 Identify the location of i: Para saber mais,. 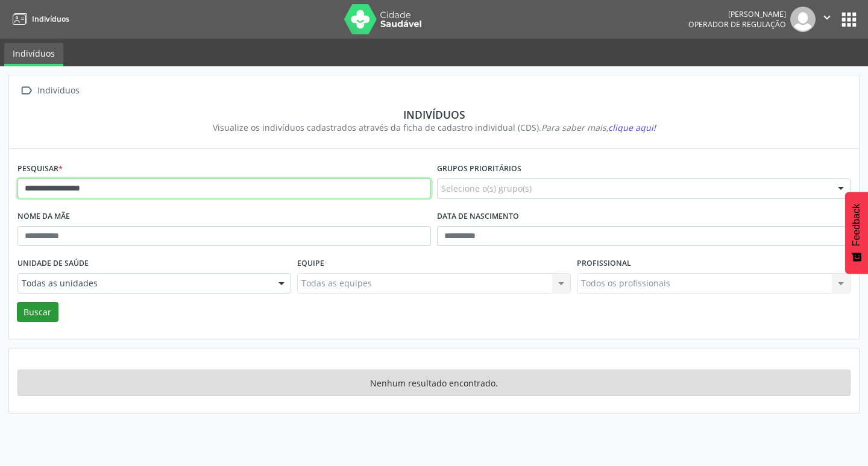
(598, 127).